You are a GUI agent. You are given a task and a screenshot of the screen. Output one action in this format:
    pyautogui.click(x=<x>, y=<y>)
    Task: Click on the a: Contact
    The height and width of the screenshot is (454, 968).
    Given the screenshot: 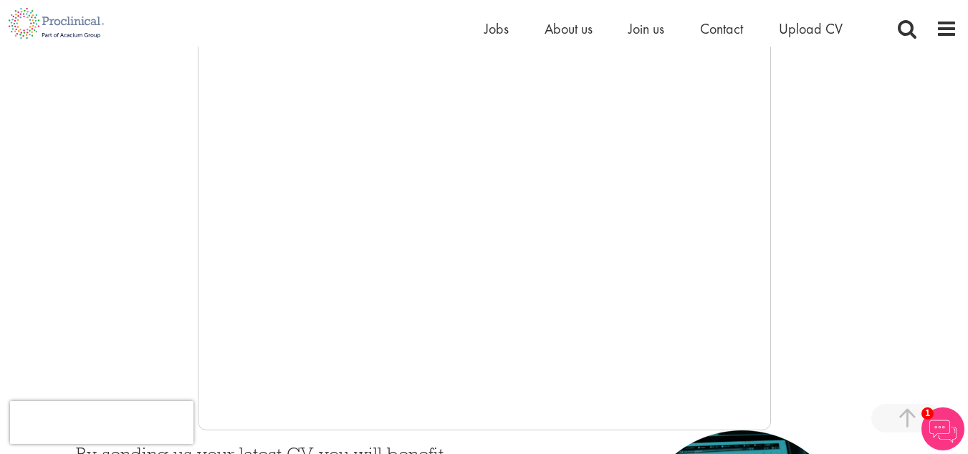 What is the action you would take?
    pyautogui.click(x=722, y=29)
    